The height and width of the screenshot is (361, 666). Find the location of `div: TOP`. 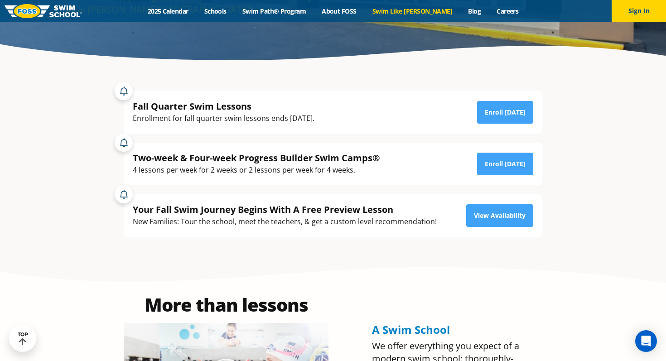

div: TOP is located at coordinates (23, 339).